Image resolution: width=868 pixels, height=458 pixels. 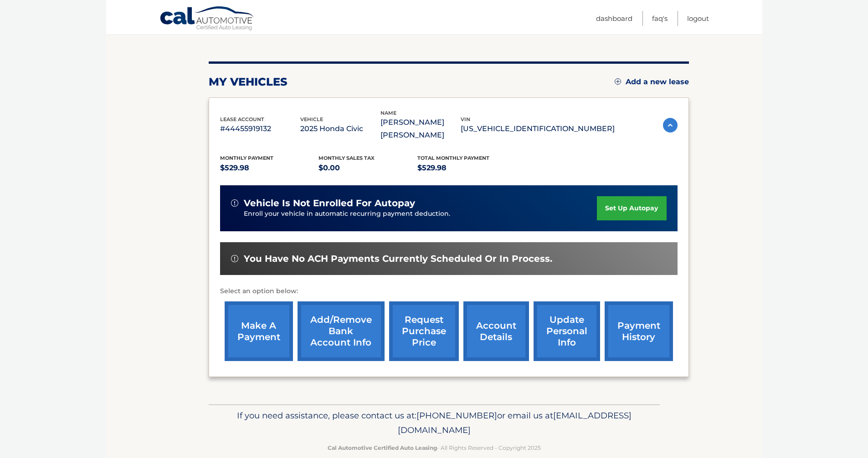 What do you see at coordinates (652, 82) in the screenshot?
I see `a: Add a new lease` at bounding box center [652, 82].